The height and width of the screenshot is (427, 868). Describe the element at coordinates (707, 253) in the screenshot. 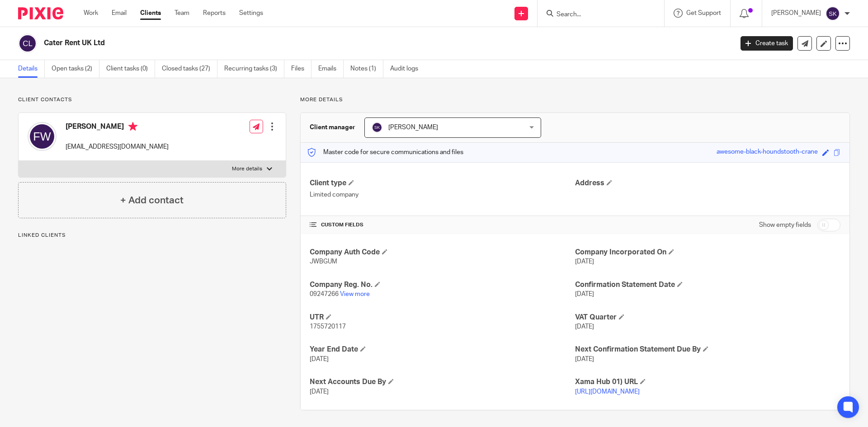

I see `h4: Company Incorporated On` at that location.